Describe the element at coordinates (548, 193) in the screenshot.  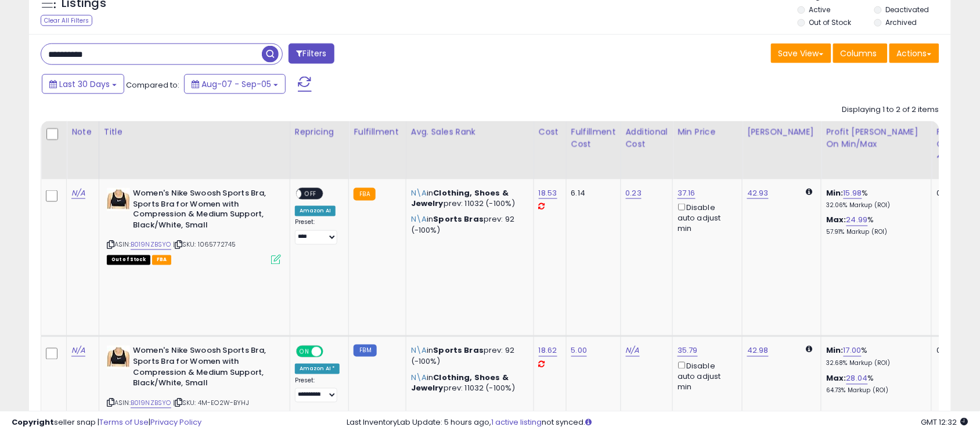
I see `a: 18.53` at that location.